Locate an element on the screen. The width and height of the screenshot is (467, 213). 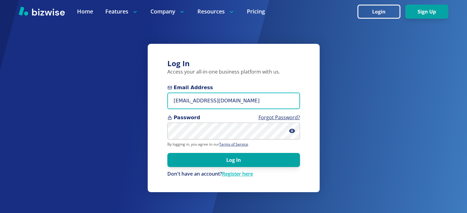
a: Sign Up is located at coordinates (427, 12).